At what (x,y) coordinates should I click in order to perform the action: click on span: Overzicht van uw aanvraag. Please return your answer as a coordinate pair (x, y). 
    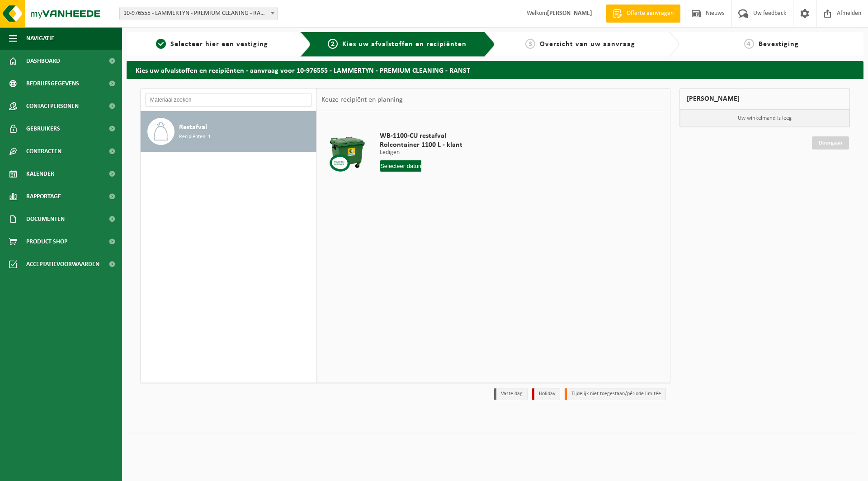
    Looking at the image, I should click on (587, 44).